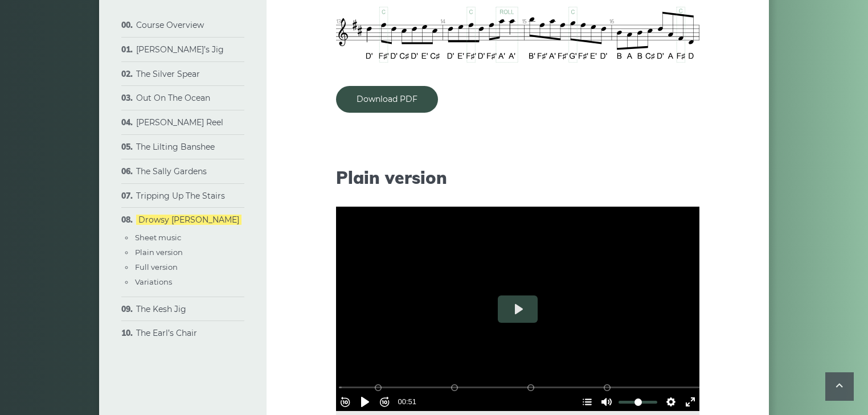 This screenshot has height=415, width=868. I want to click on a: The Lilting Banshee, so click(175, 147).